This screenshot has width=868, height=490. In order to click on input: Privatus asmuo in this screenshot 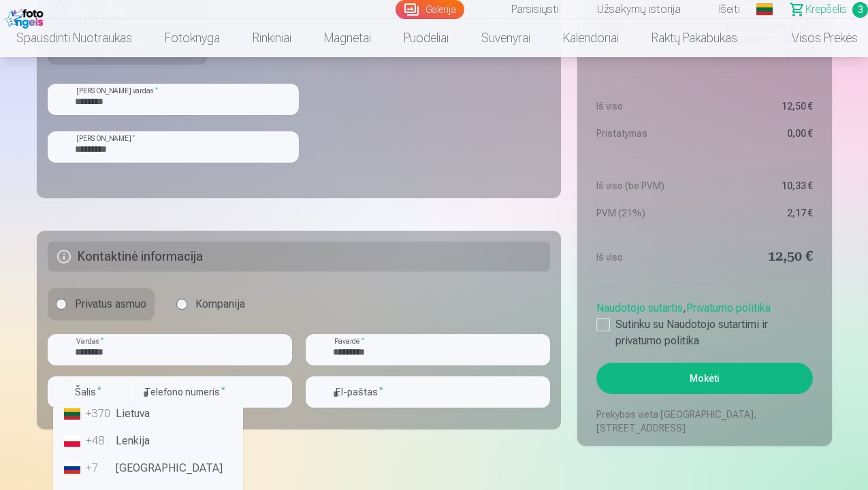, I will do `click(61, 305)`.